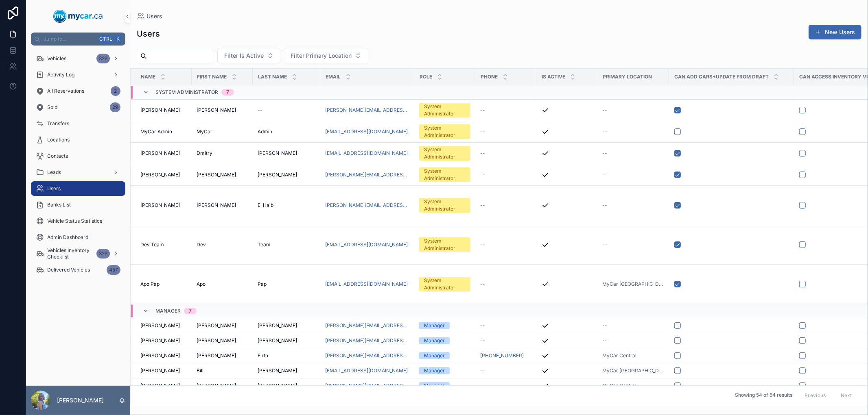 The height and width of the screenshot is (415, 868). What do you see at coordinates (148, 77) in the screenshot?
I see `span: Name` at bounding box center [148, 77].